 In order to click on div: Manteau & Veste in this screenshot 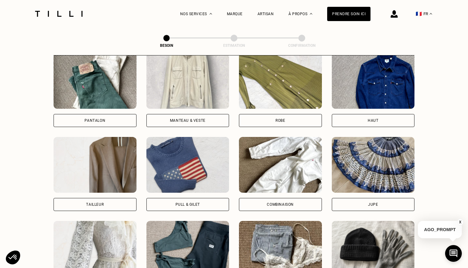, I will do `click(188, 121)`.